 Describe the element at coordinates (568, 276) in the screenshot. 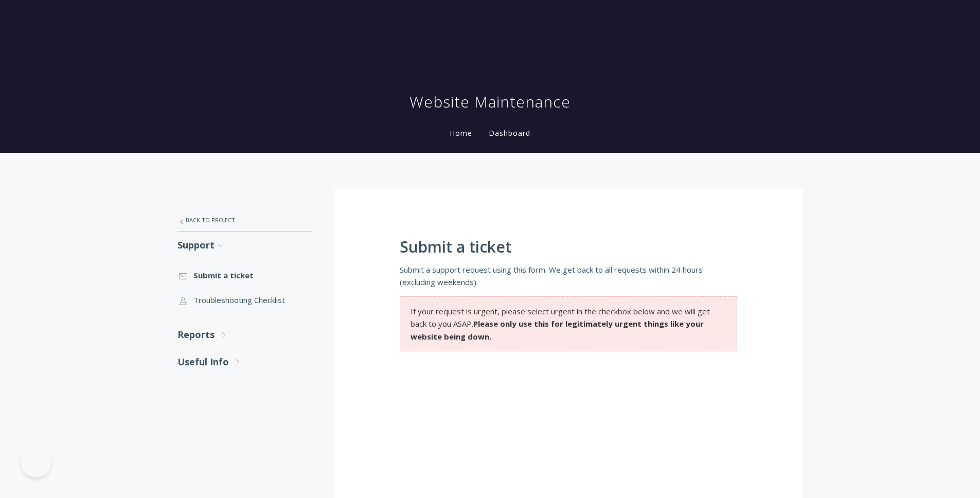

I see `p: Submit a support request using this form. We get back to all requests within 24 hours (excluding ...` at that location.